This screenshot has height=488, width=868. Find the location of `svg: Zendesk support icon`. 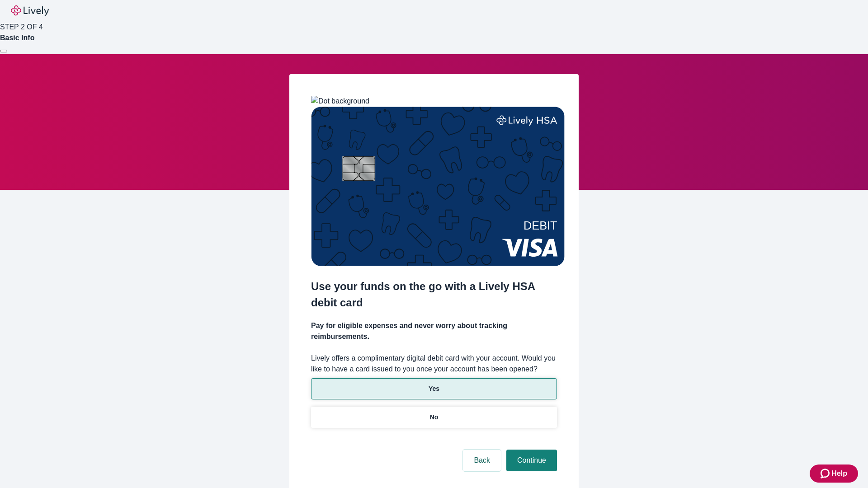

svg: Zendesk support icon is located at coordinates (826, 473).